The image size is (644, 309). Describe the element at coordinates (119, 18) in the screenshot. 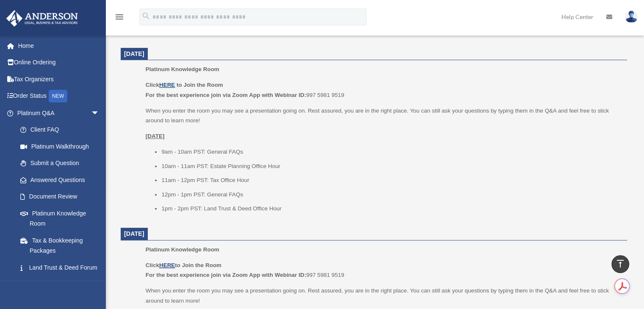

I see `a: menu` at that location.